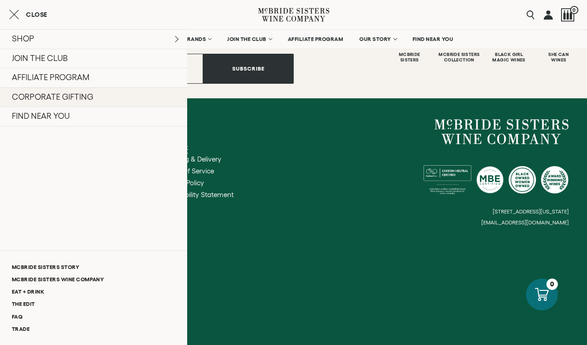 The width and height of the screenshot is (587, 345). What do you see at coordinates (409, 57) in the screenshot?
I see `div: Mcbride Sisters` at bounding box center [409, 57].